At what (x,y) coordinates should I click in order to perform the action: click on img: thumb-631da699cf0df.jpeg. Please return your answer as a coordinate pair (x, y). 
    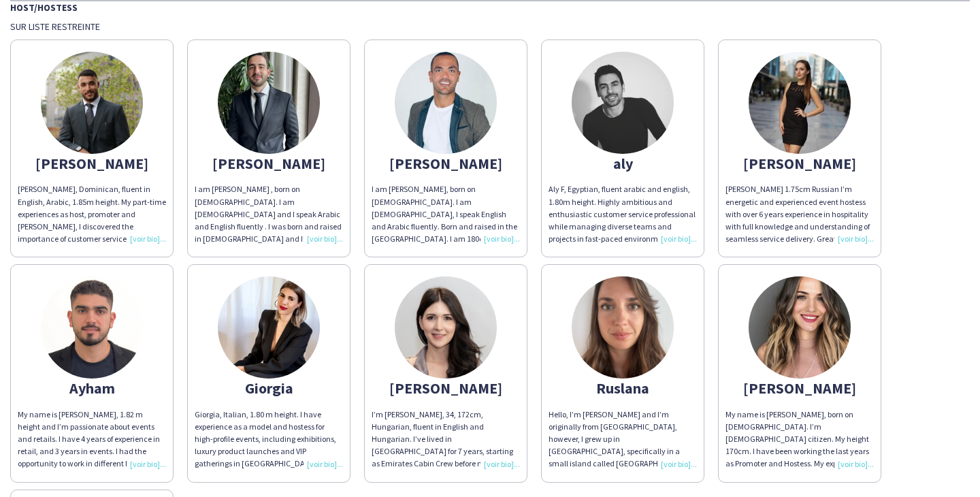
    Looking at the image, I should click on (800, 327).